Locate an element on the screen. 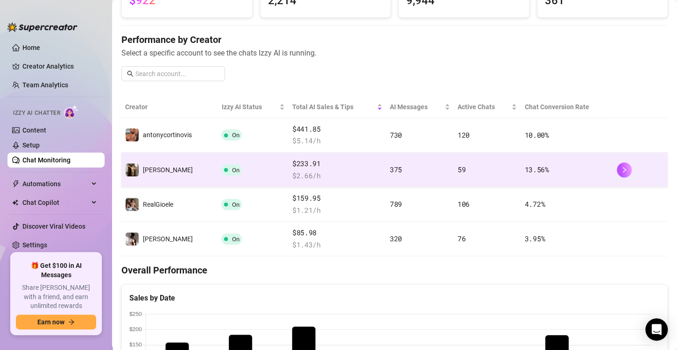 This screenshot has width=677, height=350. span: Earn now is located at coordinates (51, 322).